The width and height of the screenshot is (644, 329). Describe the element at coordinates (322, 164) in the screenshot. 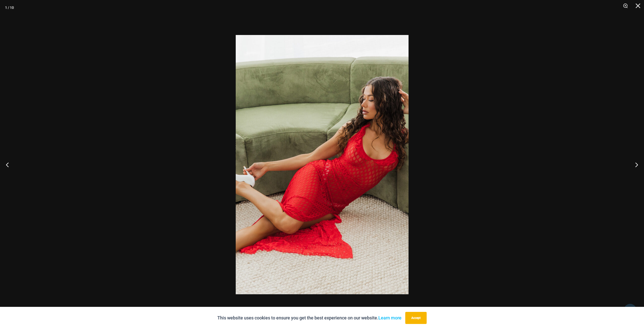

I see `img: Sometimes Red 587 Dress 10` at that location.